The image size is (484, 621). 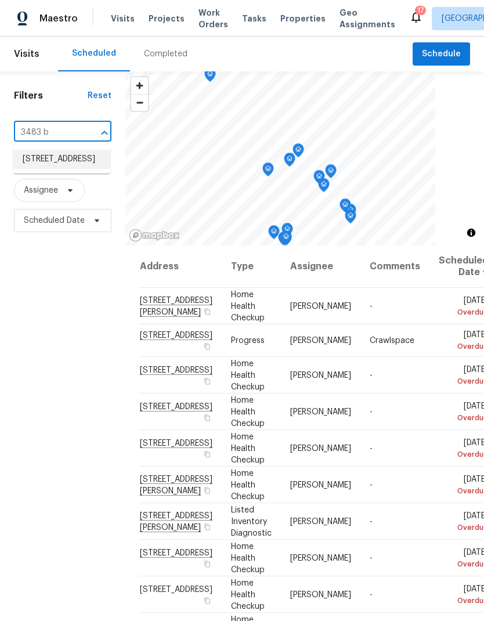 I want to click on span: Schedule, so click(x=441, y=54).